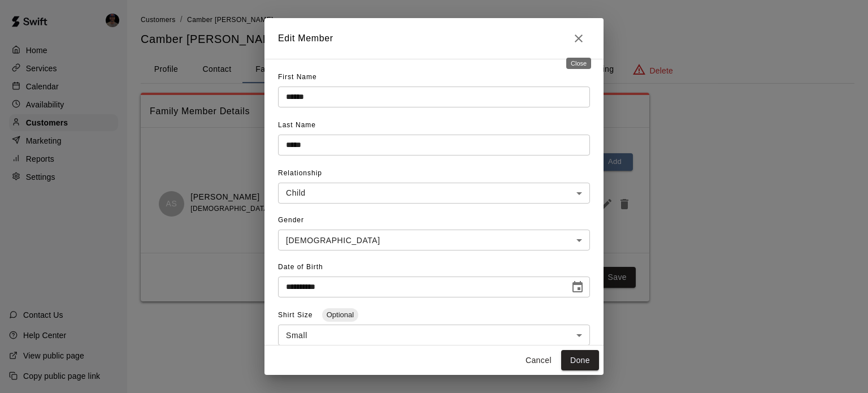  I want to click on div: Small, so click(434, 335).